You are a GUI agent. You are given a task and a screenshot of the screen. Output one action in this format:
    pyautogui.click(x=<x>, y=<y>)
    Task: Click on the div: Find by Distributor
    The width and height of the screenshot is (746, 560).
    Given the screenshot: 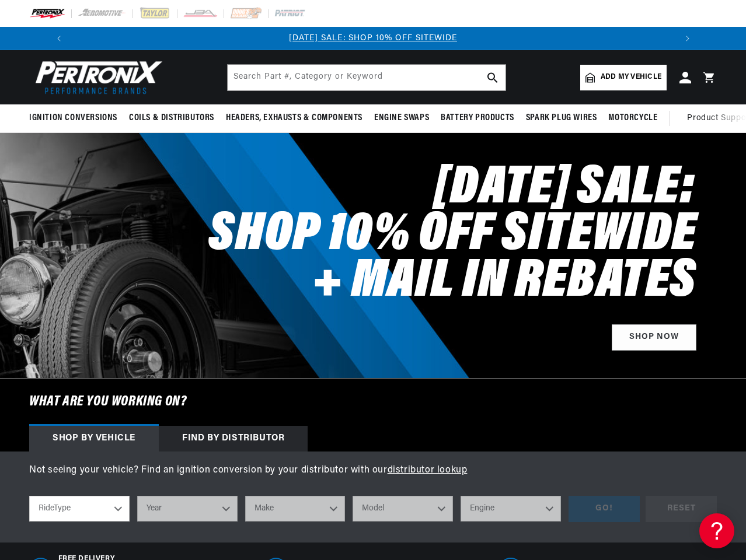 What is the action you would take?
    pyautogui.click(x=233, y=439)
    